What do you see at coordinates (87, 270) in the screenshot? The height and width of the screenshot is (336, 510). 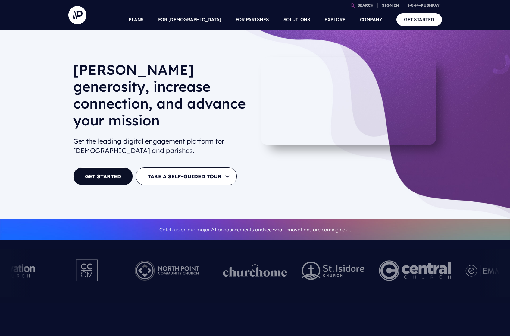 I see `img: Pushpay_Logo__CCM` at bounding box center [87, 270].